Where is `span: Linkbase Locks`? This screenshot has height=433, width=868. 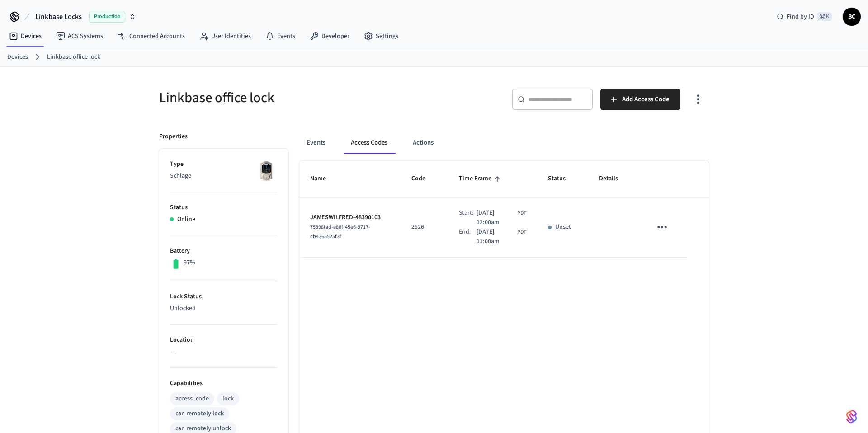 span: Linkbase Locks is located at coordinates (58, 17).